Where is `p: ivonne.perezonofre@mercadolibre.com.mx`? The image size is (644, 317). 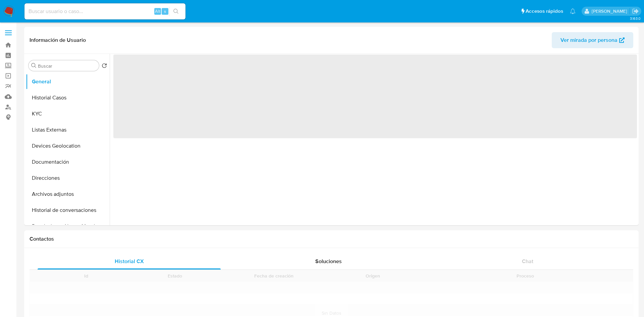
p: ivonne.perezonofre@mercadolibre.com.mx is located at coordinates (610, 11).